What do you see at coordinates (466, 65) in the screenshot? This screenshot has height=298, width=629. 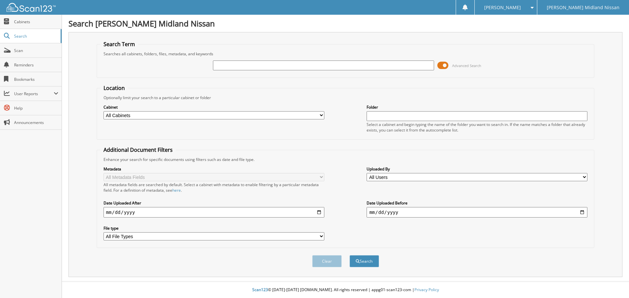 I see `span: Advanced Search` at bounding box center [466, 65].